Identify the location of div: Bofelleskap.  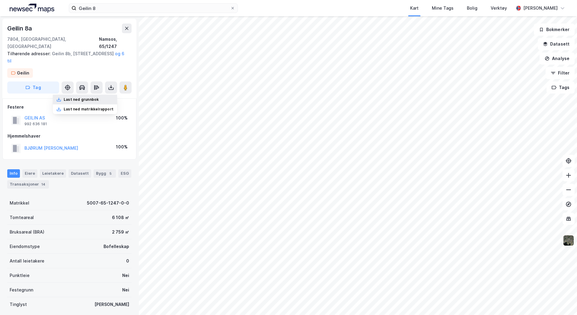
(116, 247).